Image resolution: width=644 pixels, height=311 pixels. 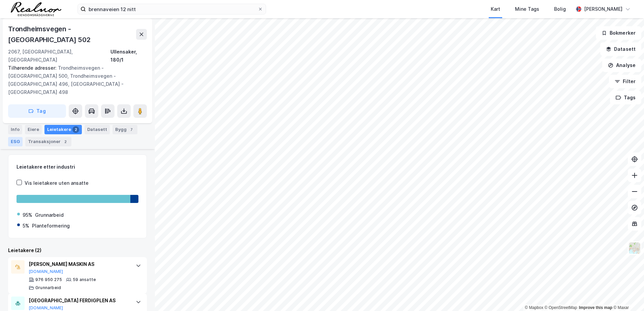 What do you see at coordinates (77, 251) in the screenshot?
I see `div: Leietakere (2)` at bounding box center [77, 251].